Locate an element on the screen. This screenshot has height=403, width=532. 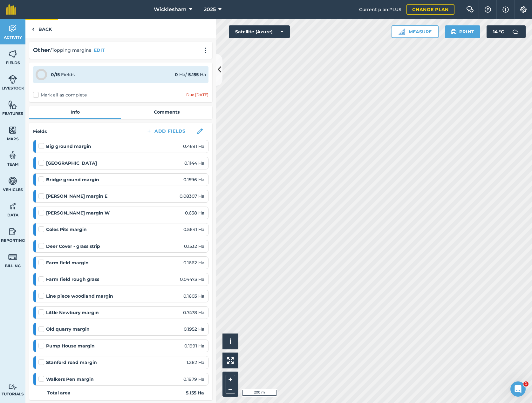
img: svg+xml;base64,PHN2ZyB3aWR0aD0iMTgiIGhlaWdodD0iMTgiIHZpZXdCb3g9IjAgMCAxOCAxOCIgZmlsbD0ibm9uZSIgeG... is located at coordinates (200, 131).